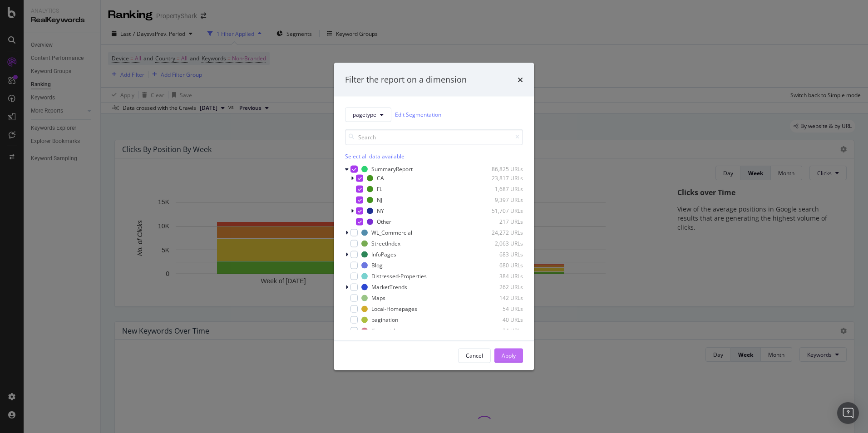  What do you see at coordinates (501, 178) in the screenshot?
I see `div: 23,817 URLs` at bounding box center [501, 178].